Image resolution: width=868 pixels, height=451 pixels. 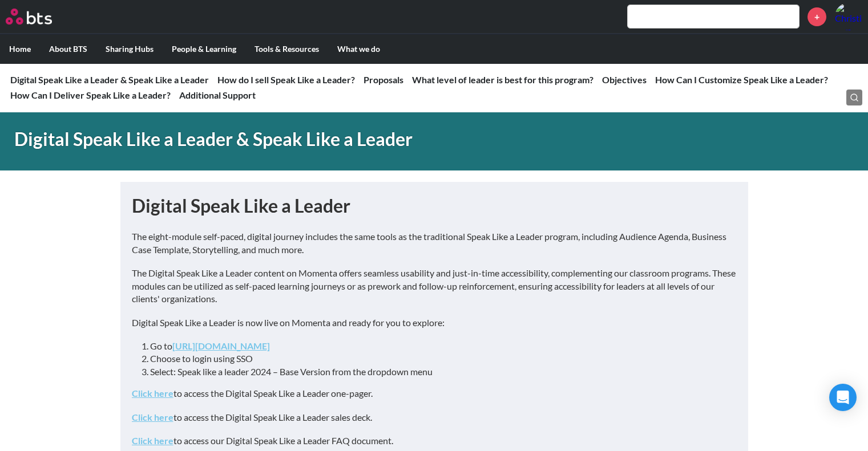 What do you see at coordinates (218, 95) in the screenshot?
I see `a: Additional Support` at bounding box center [218, 95].